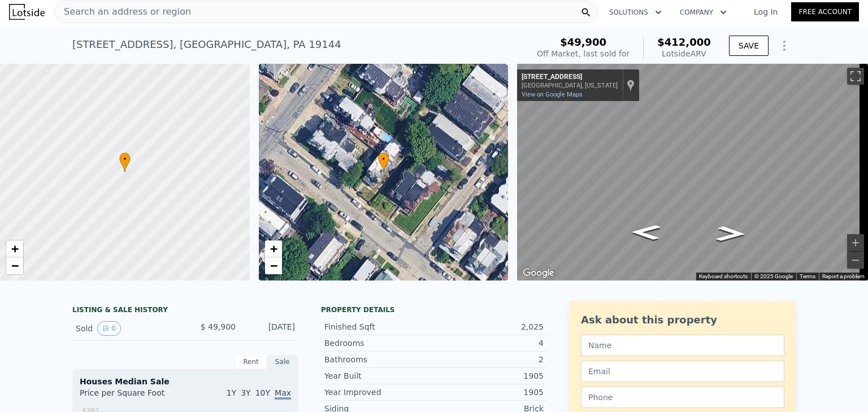  What do you see at coordinates (245, 393) in the screenshot?
I see `span: 3Y` at bounding box center [245, 393].